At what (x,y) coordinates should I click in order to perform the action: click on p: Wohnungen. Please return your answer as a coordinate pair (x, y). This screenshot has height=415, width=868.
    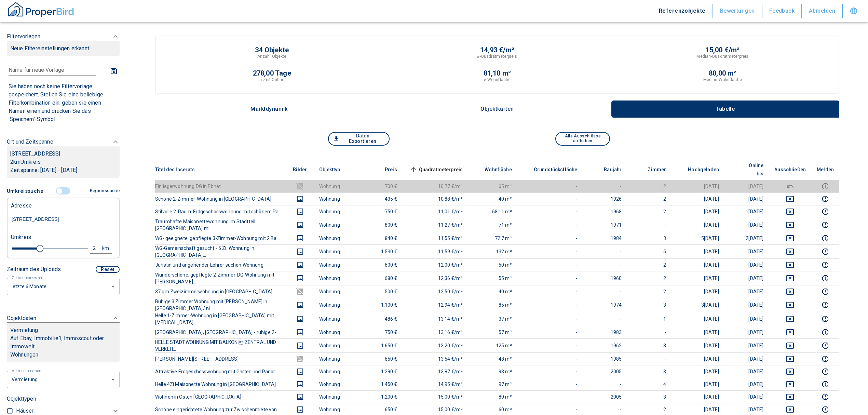
    Looking at the image, I should click on (63, 355).